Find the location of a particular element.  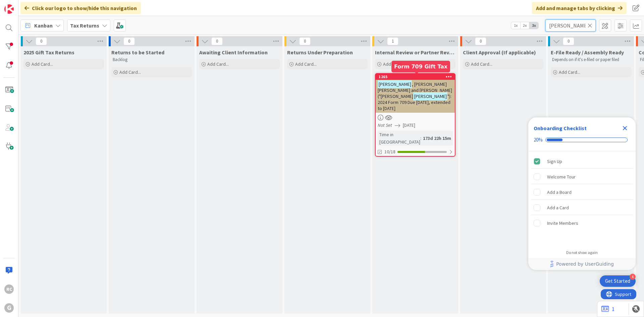

span: Powered by UserGuiding is located at coordinates (585, 264).